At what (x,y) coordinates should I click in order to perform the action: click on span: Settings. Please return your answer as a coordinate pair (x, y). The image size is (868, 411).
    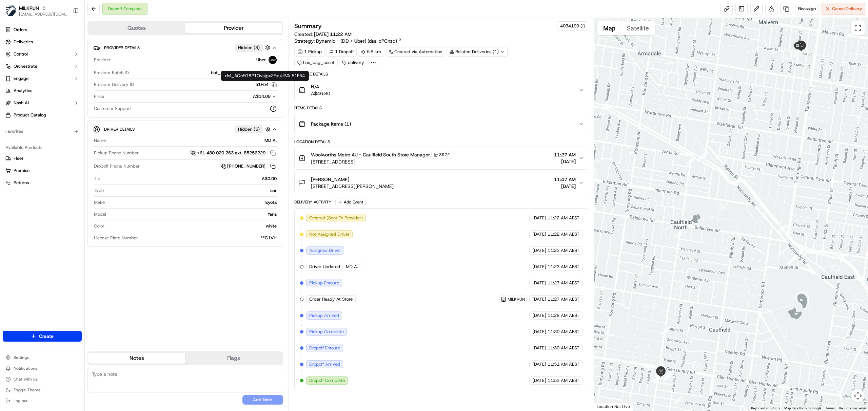
    Looking at the image, I should click on (21, 358).